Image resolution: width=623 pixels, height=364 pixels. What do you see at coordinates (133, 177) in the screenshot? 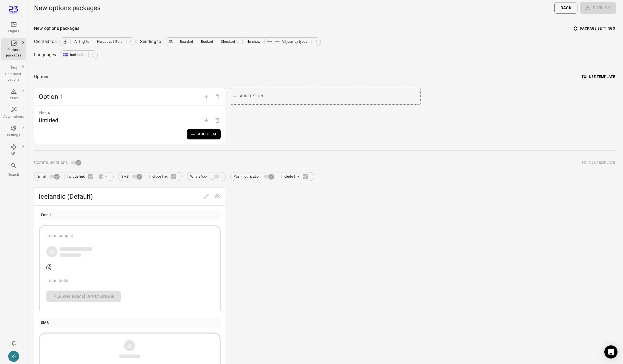
I see `label: SMS` at bounding box center [133, 177].